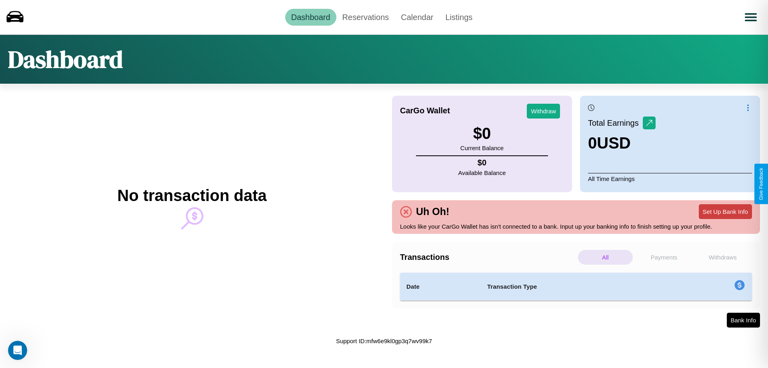 The image size is (768, 368). What do you see at coordinates (751, 17) in the screenshot?
I see `button: Open menu` at bounding box center [751, 17].